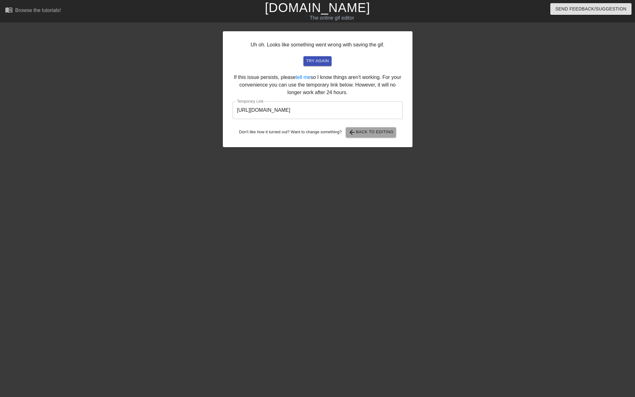 This screenshot has width=635, height=397. What do you see at coordinates (303, 77) in the screenshot?
I see `a: tell me` at bounding box center [303, 77].